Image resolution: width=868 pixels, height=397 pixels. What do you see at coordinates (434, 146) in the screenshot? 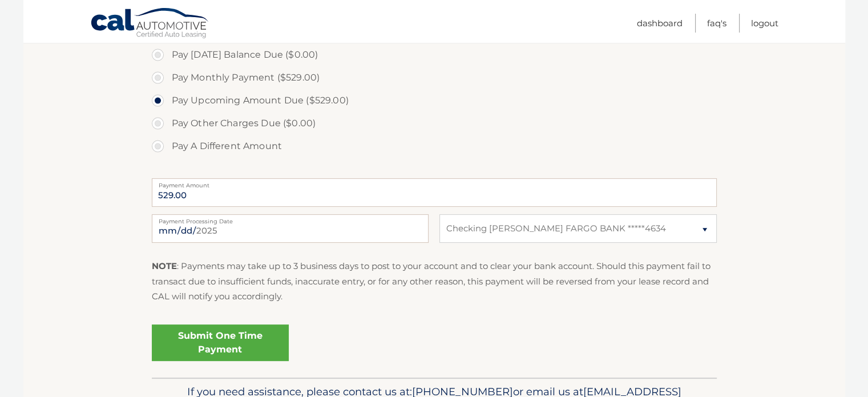
I see `label: Pay A Different Amount` at bounding box center [434, 146].